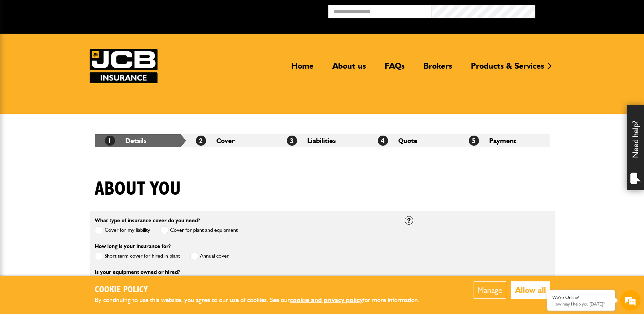 Image resolution: width=644 pixels, height=314 pixels. I want to click on button: Manage, so click(490, 290).